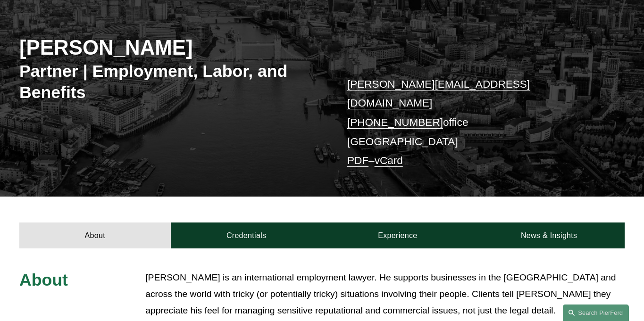 This screenshot has height=321, width=644. Describe the element at coordinates (596, 312) in the screenshot. I see `a: Search this site` at that location.